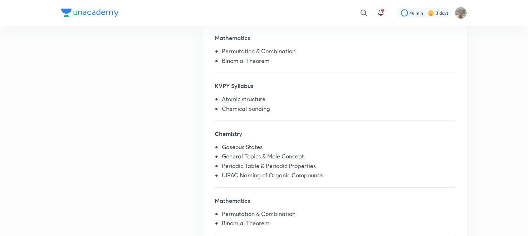 The height and width of the screenshot is (236, 528). I want to click on li: IUPAC Naming of Organic Compounds, so click(339, 176).